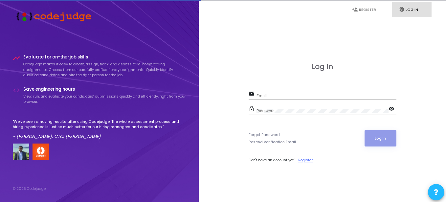 The height and width of the screenshot is (202, 446). Describe the element at coordinates (366, 10) in the screenshot. I see `a: person_addRegister` at that location.